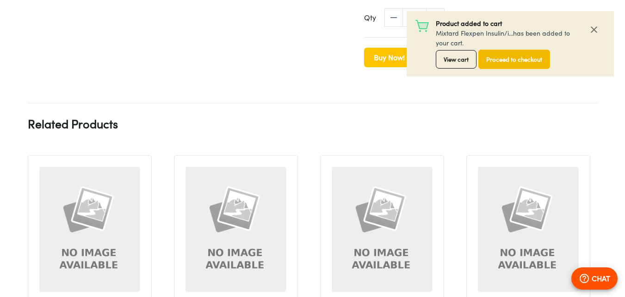  I want to click on button: CHAT, so click(595, 278).